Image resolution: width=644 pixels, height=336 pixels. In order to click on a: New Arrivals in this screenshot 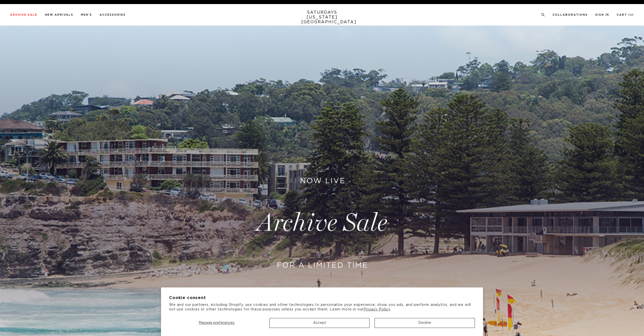, I will do `click(59, 15)`.